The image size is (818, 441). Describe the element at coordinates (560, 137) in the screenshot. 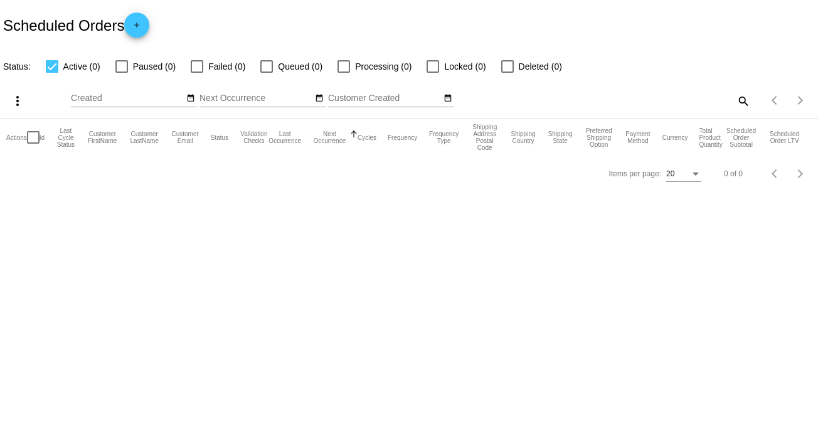

I see `button: Change sorting for ShippingState` at that location.